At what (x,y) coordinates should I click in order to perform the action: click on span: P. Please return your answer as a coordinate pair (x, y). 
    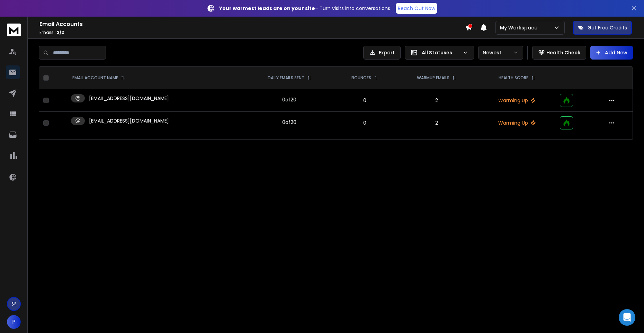
    Looking at the image, I should click on (14, 322).